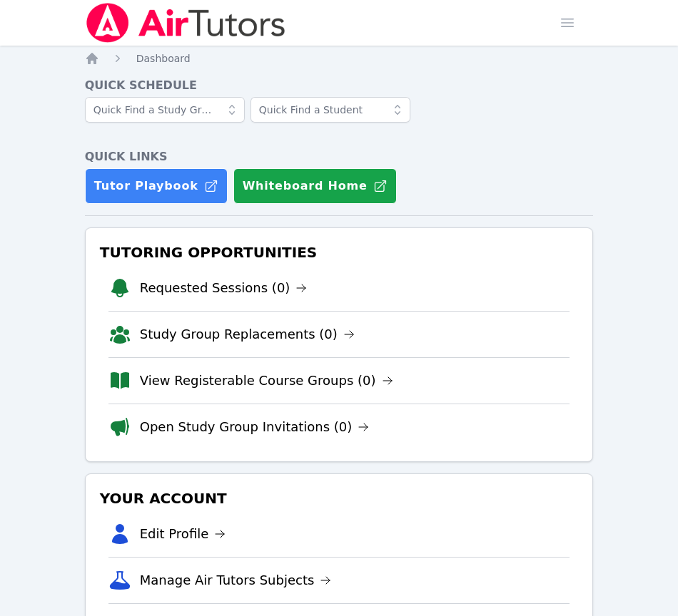 The width and height of the screenshot is (678, 616). What do you see at coordinates (236, 581) in the screenshot?
I see `a: Manage Air Tutors Subjects` at bounding box center [236, 581].